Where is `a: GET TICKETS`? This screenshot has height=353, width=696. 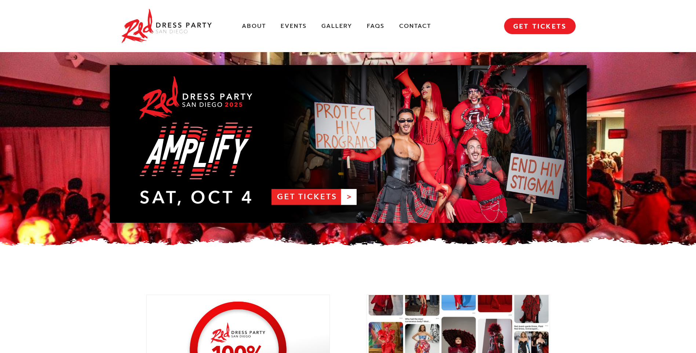
a: GET TICKETS is located at coordinates (540, 26).